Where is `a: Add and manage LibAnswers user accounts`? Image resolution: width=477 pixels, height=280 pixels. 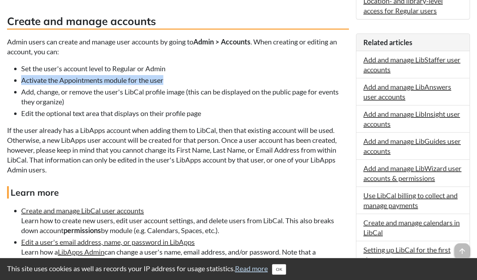
a: Add and manage LibAnswers user accounts is located at coordinates (407, 92).